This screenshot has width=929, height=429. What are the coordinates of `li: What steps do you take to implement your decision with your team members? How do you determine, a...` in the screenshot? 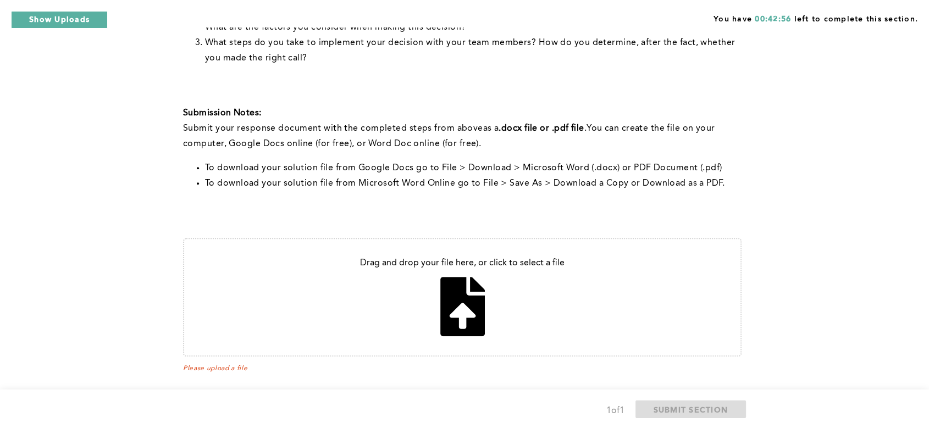 It's located at (473, 51).